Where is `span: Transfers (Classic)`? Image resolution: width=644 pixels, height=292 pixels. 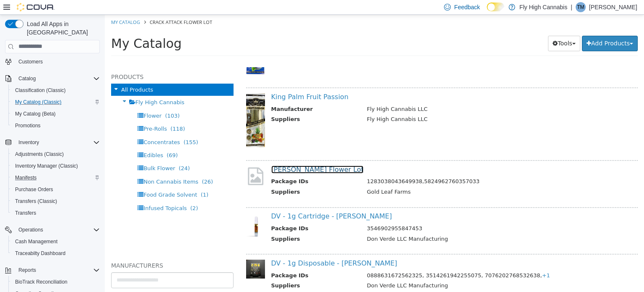
span: Transfers (Classic) is located at coordinates (36, 201).